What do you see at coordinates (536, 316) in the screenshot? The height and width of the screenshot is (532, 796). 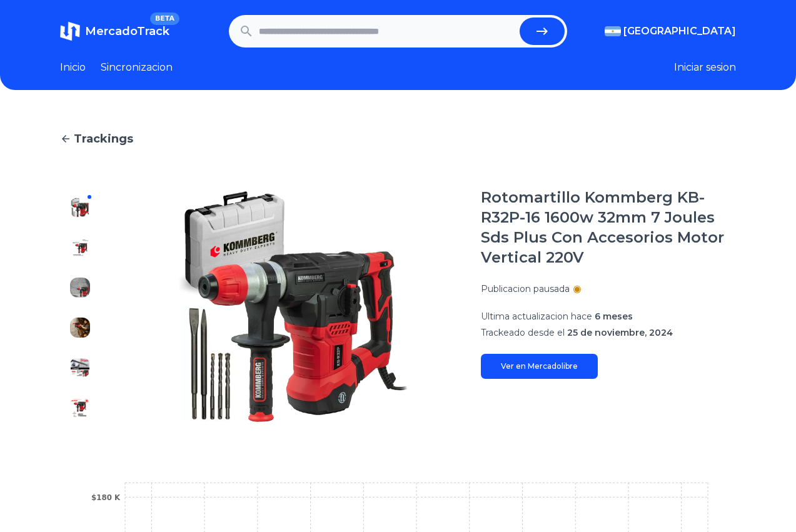 I see `span: Ultima actualizacion hace` at bounding box center [536, 316].